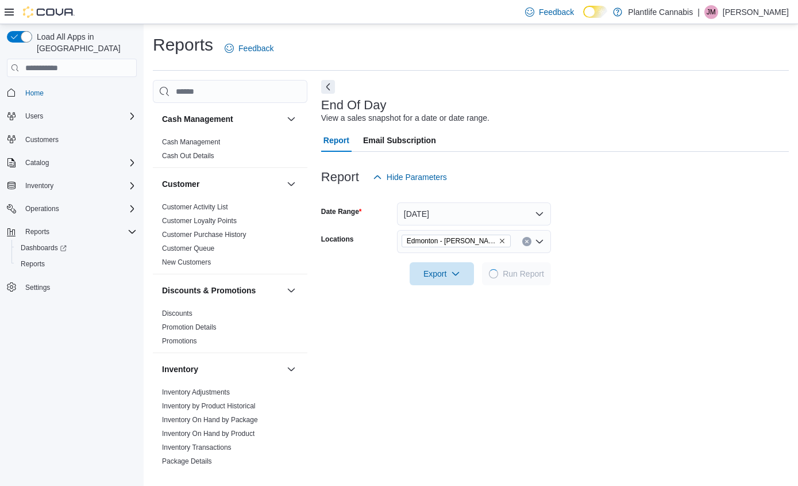 The height and width of the screenshot is (486, 798). I want to click on p: Plantlife Cannabis, so click(660, 12).